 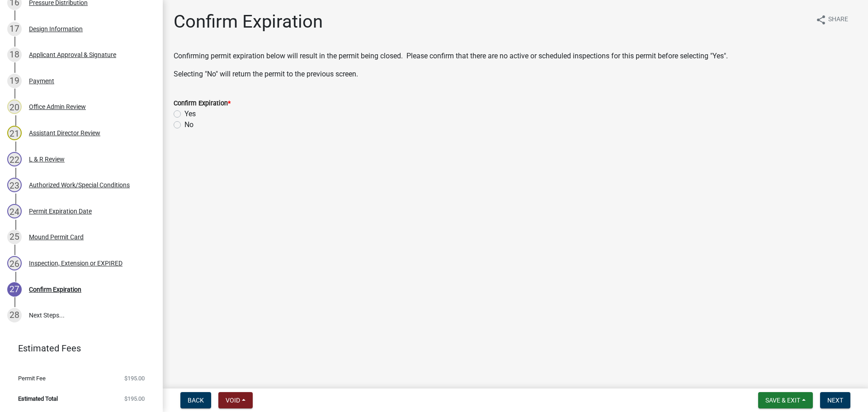 What do you see at coordinates (195, 401) in the screenshot?
I see `span: Back` at bounding box center [195, 401].